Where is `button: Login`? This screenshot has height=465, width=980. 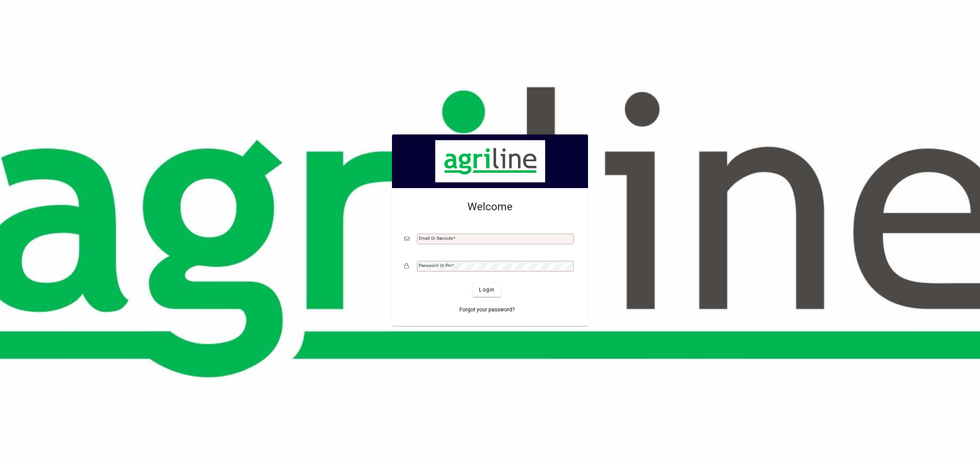 button: Login is located at coordinates (486, 290).